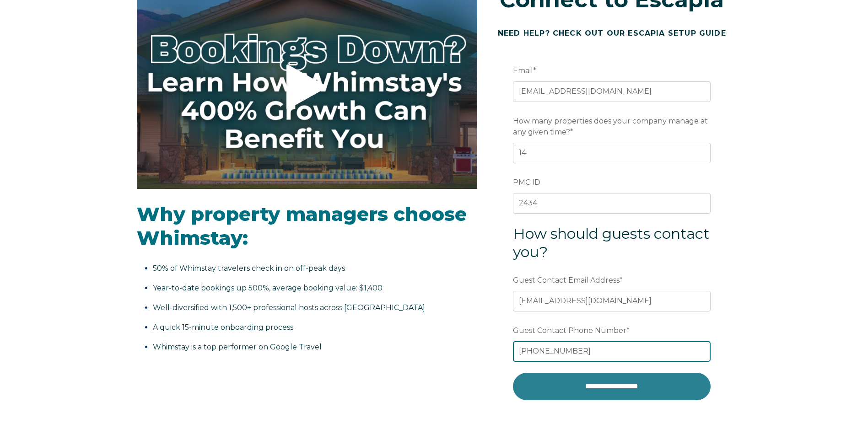 The image size is (868, 440). What do you see at coordinates (223, 327) in the screenshot?
I see `span: A quick 15-minute onboarding process` at bounding box center [223, 327].